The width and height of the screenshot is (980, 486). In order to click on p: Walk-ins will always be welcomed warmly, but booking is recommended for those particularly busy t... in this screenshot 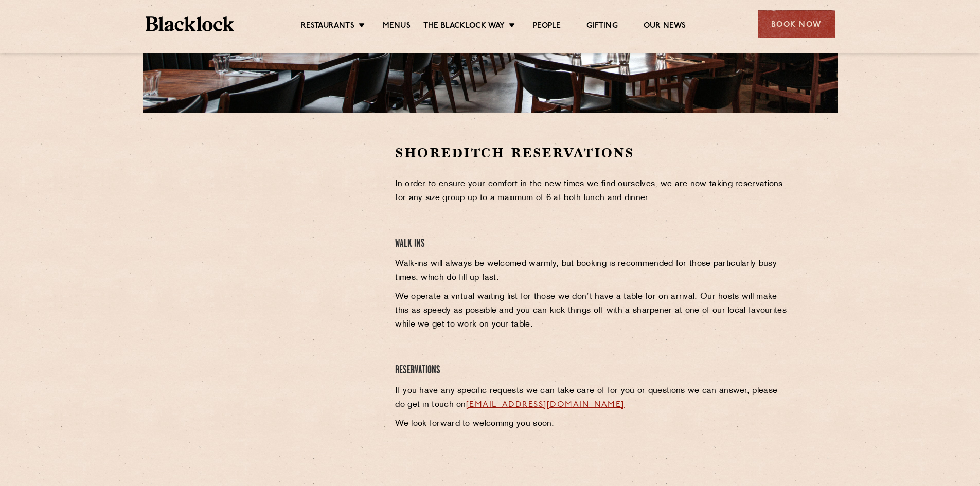, I will do `click(593, 271)`.